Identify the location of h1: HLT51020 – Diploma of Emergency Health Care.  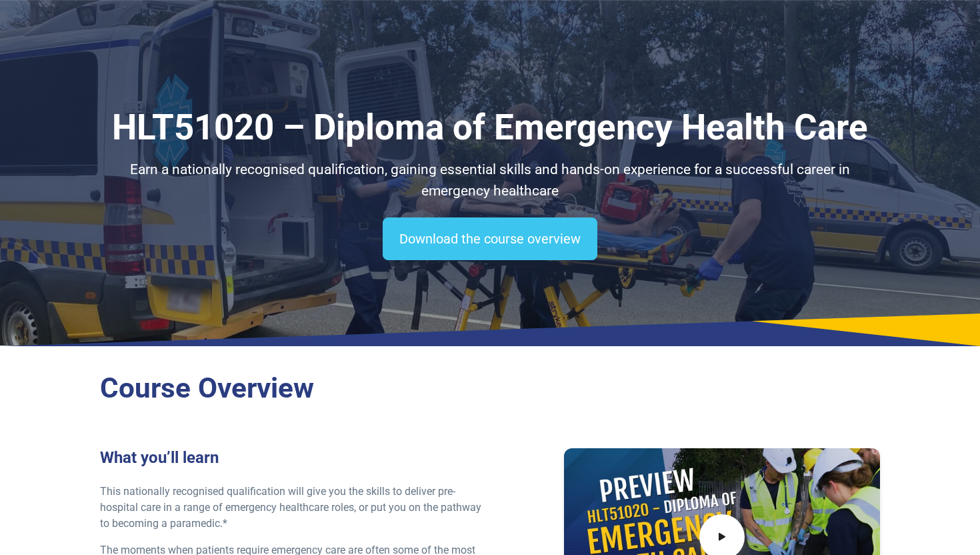
(490, 127).